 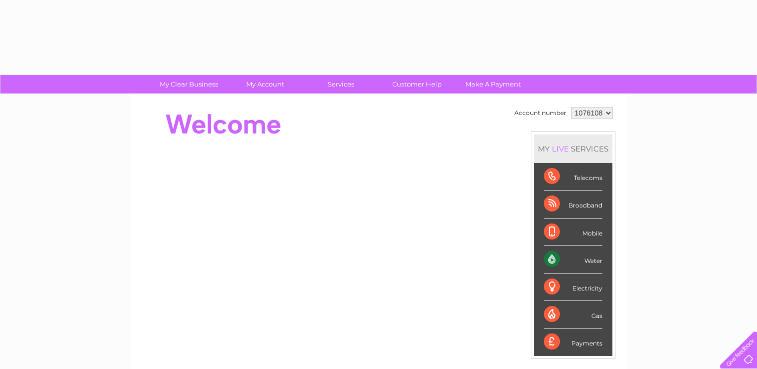 I want to click on td: Account number, so click(x=540, y=113).